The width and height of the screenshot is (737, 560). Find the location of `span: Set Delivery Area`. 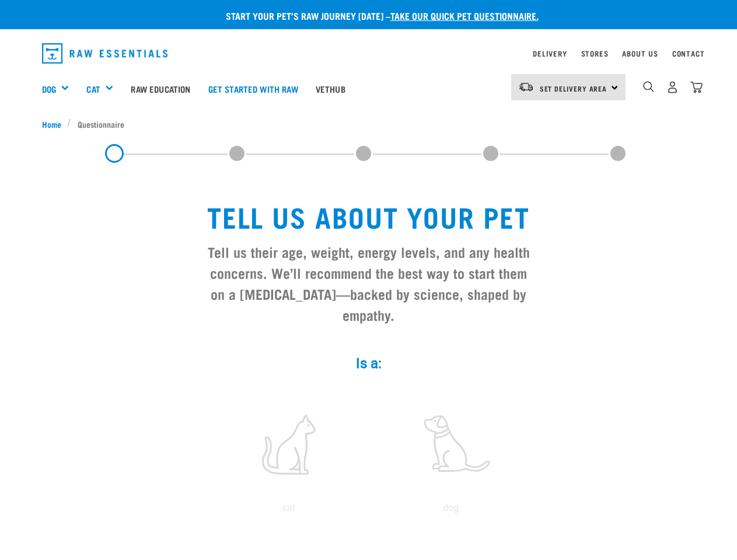

span: Set Delivery Area is located at coordinates (574, 88).